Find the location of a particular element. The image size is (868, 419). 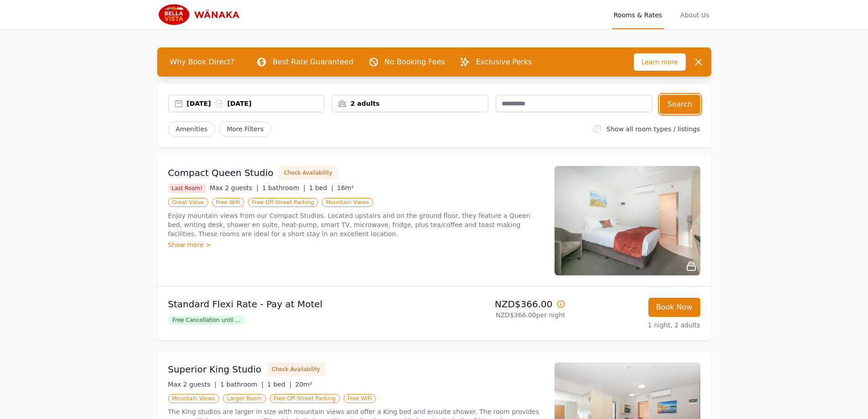

p: 1 night, 2 adults is located at coordinates (637, 325).